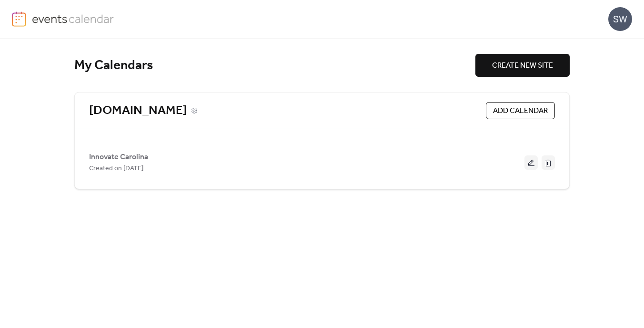  What do you see at coordinates (520, 110) in the screenshot?
I see `button: ADD CALENDAR` at bounding box center [520, 110].